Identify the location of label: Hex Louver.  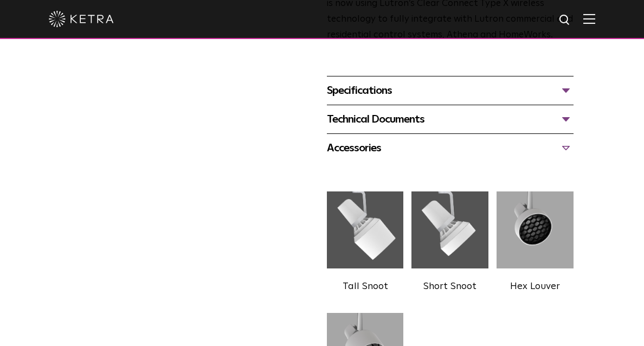
(535, 286).